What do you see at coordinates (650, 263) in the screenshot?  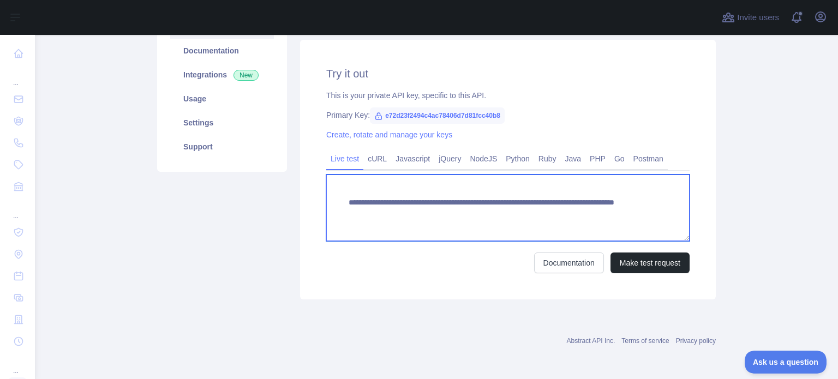 I see `button: Make test request` at bounding box center [650, 263].